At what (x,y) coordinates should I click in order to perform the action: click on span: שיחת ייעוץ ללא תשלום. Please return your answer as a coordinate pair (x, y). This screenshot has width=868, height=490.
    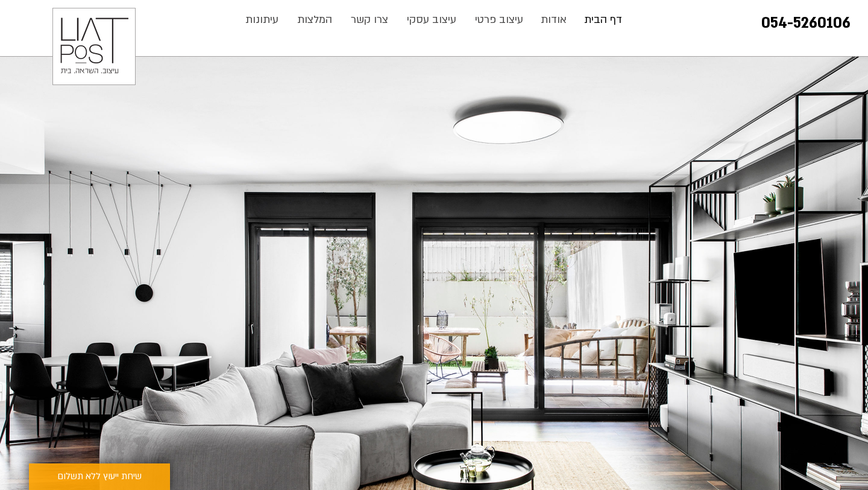
    Looking at the image, I should click on (99, 477).